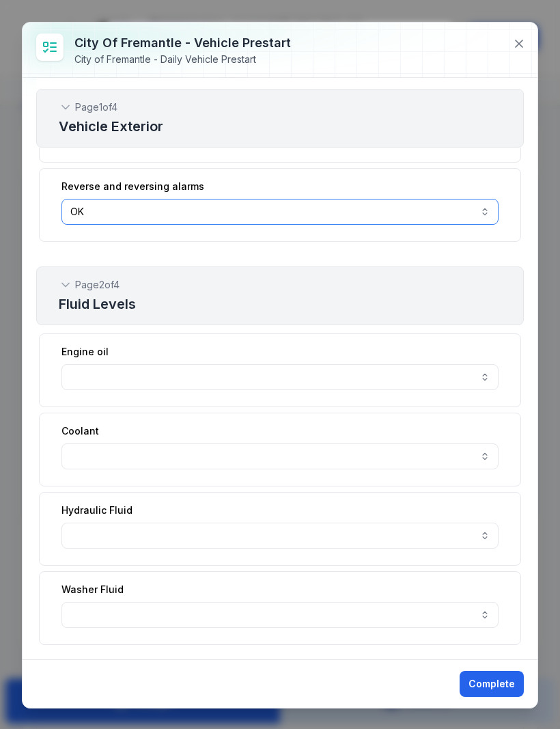 This screenshot has height=729, width=560. Describe the element at coordinates (280, 304) in the screenshot. I see `h2: Fluid Levels` at that location.